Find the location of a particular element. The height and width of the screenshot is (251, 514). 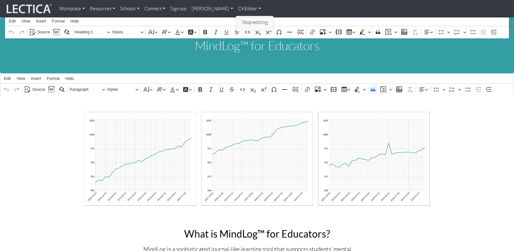

img: lecticalive is located at coordinates (28, 9).